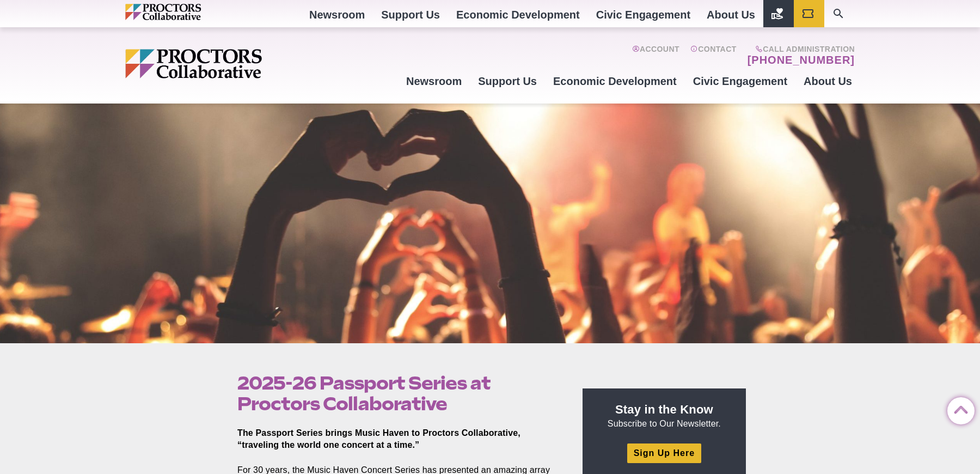 The height and width of the screenshot is (474, 980). Describe the element at coordinates (827, 81) in the screenshot. I see `a: About Us` at that location.